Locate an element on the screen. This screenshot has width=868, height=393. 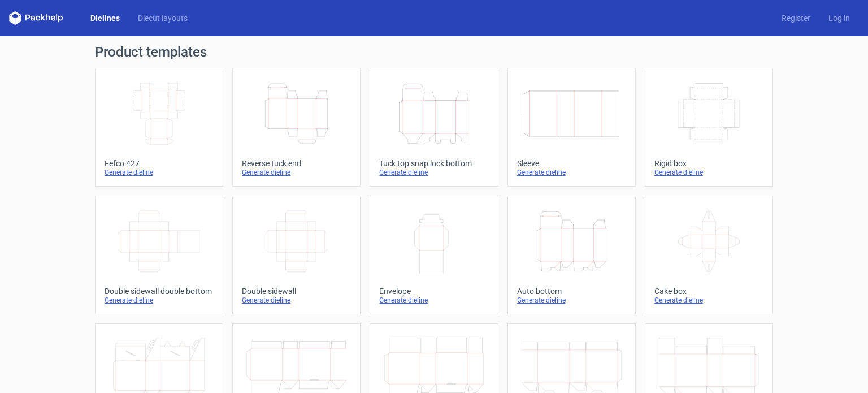
div: Tuck top snap lock bottom is located at coordinates (434, 163).